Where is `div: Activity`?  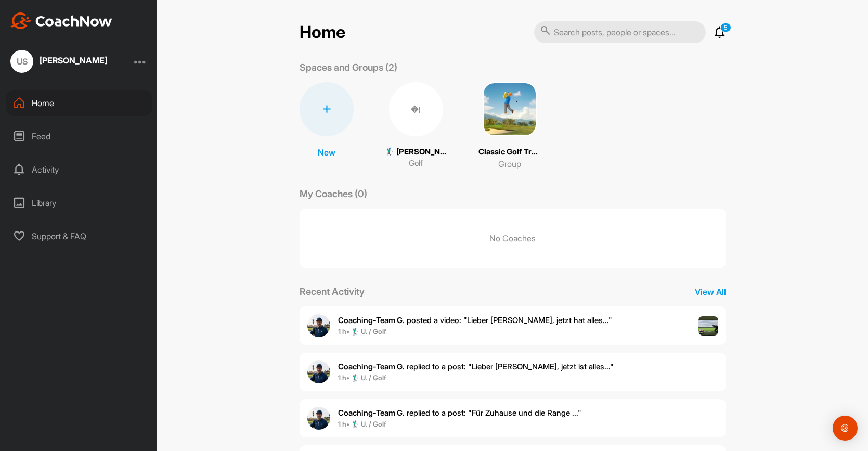 div: Activity is located at coordinates (79, 170).